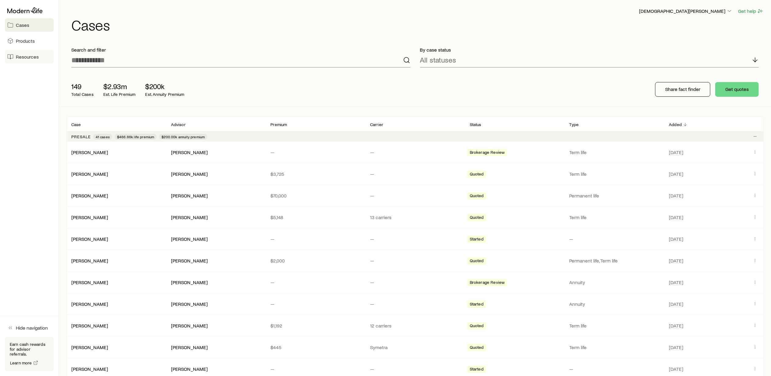  What do you see at coordinates (29, 25) in the screenshot?
I see `a: Cases` at bounding box center [29, 25].